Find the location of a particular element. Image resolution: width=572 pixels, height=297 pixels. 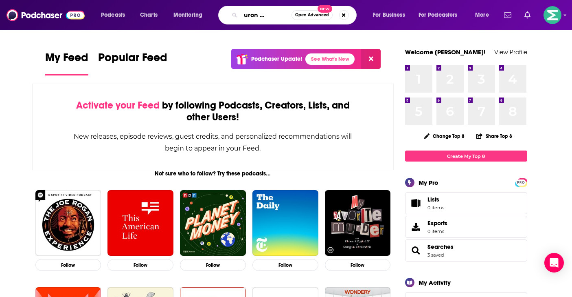

button: Show profile menu is located at coordinates (553, 15).